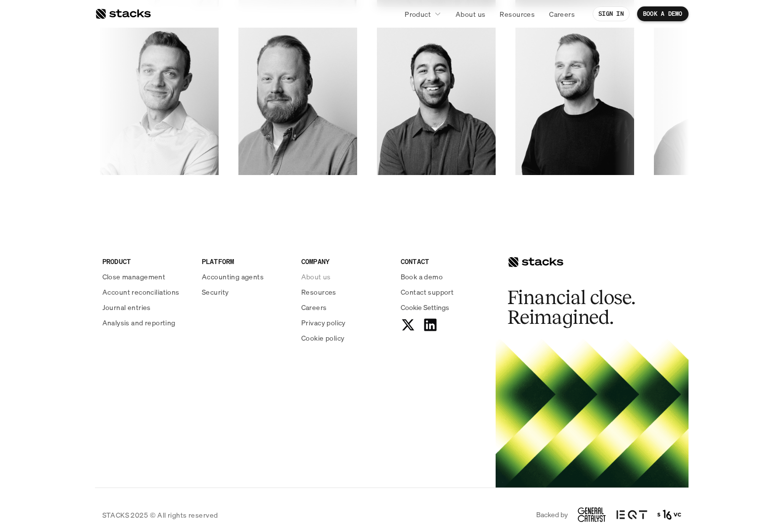 This screenshot has width=783, height=532. What do you see at coordinates (427, 291) in the screenshot?
I see `p: Contact support` at bounding box center [427, 291].